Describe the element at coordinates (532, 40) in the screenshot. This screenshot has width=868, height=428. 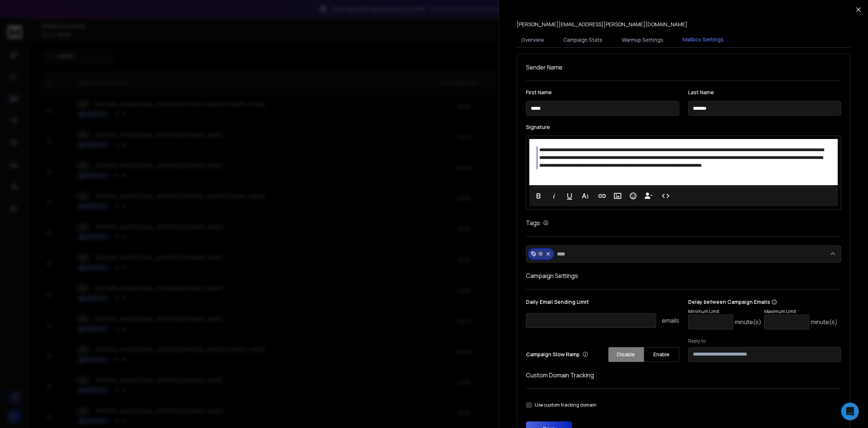
I see `button: Overview` at that location.